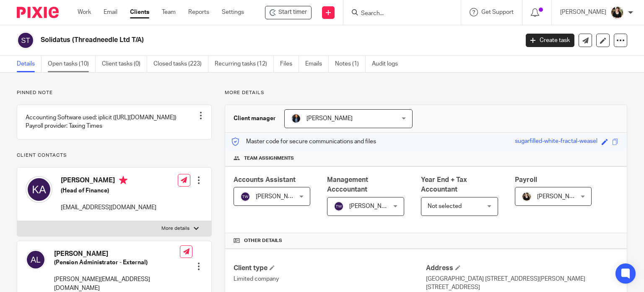  Describe the element at coordinates (38, 12) in the screenshot. I see `img: Pixie` at that location.